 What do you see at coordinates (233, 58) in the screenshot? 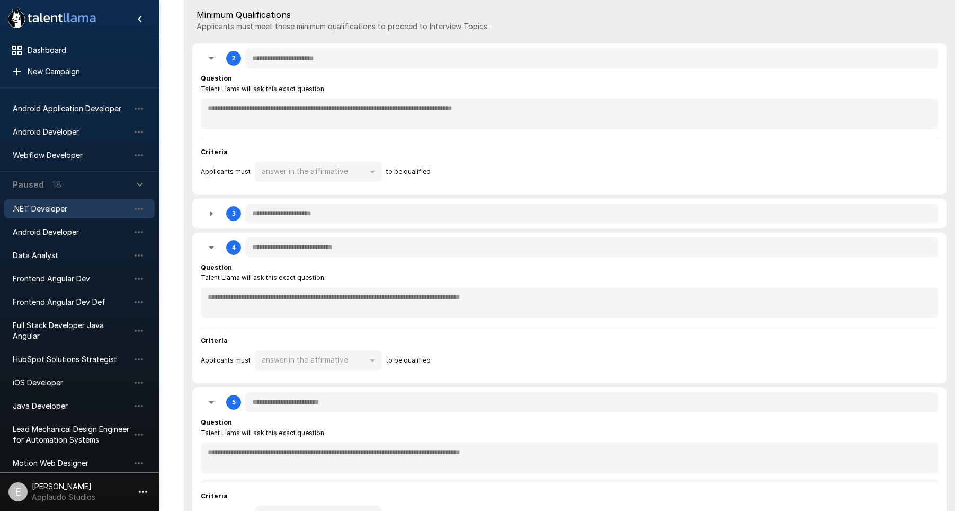
I see `div: 2` at bounding box center [233, 58].